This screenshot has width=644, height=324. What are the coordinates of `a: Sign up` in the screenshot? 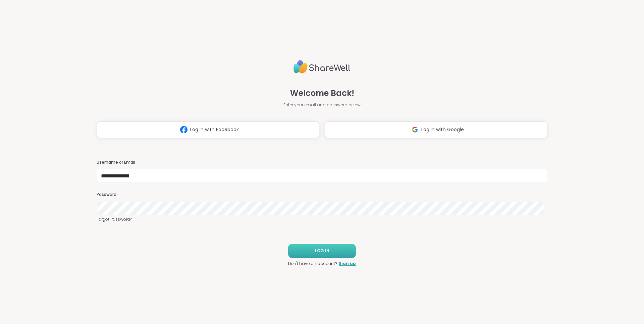 It's located at (347, 264).